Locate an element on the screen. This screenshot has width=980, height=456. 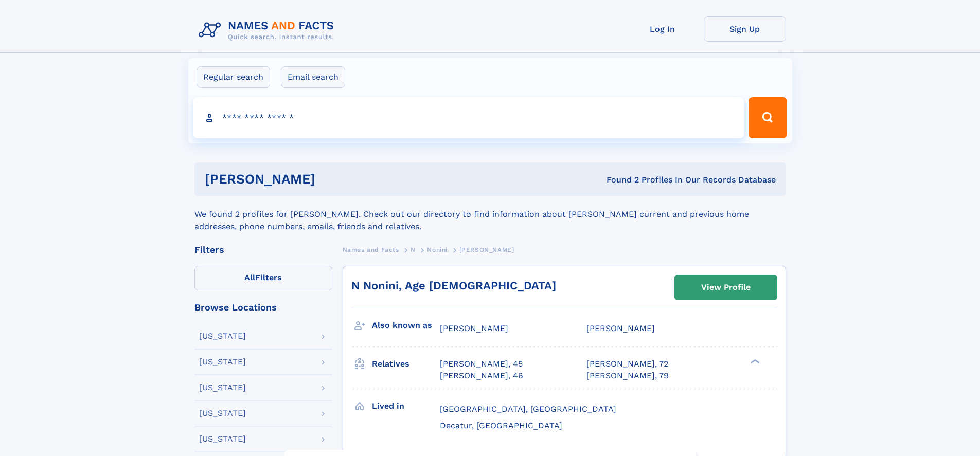
div: Found 2 Profiles In Our Records Database is located at coordinates (619, 180).